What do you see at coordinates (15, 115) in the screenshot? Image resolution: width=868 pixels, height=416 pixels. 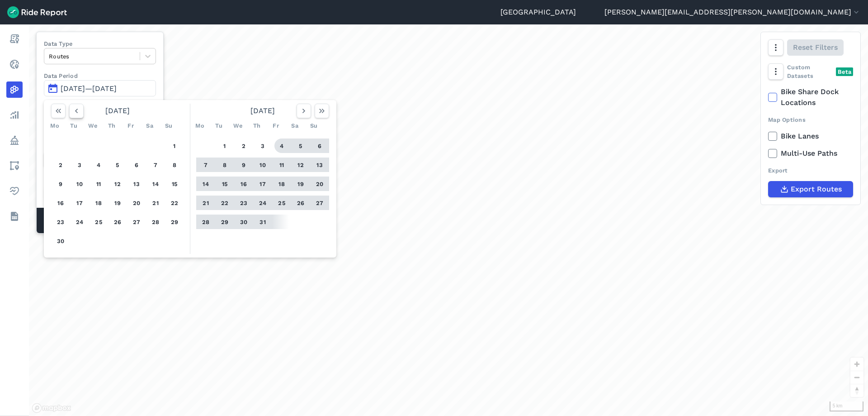 I see `a: Analyze` at bounding box center [15, 115].